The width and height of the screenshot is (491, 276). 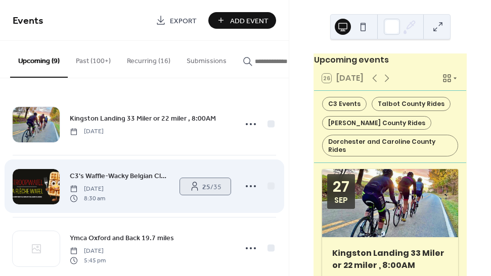 I want to click on a: Export, so click(x=176, y=20).